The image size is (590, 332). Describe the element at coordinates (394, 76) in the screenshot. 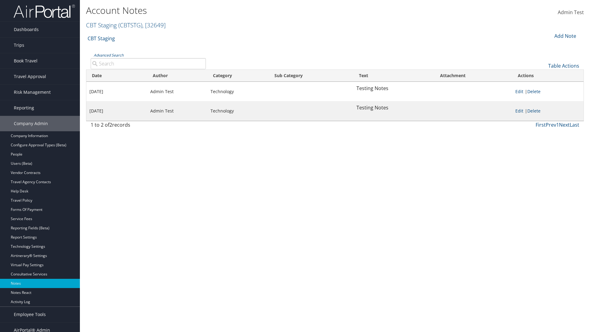

I see `th: Text: activate to sort column ascending` at that location.